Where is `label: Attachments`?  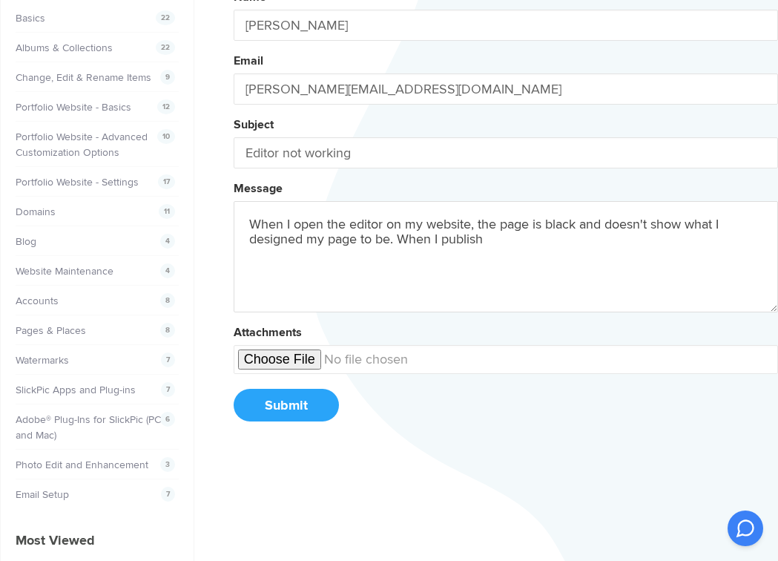
label: Attachments is located at coordinates (268, 332).